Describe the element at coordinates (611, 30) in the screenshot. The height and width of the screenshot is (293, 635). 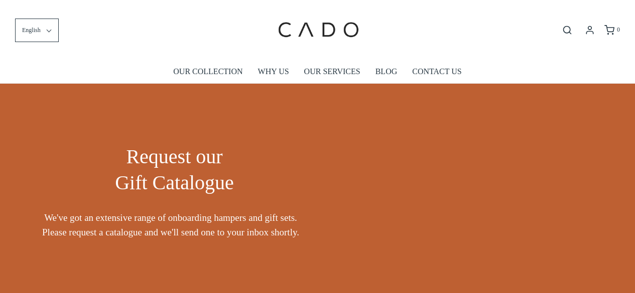
I see `a: 0` at that location.